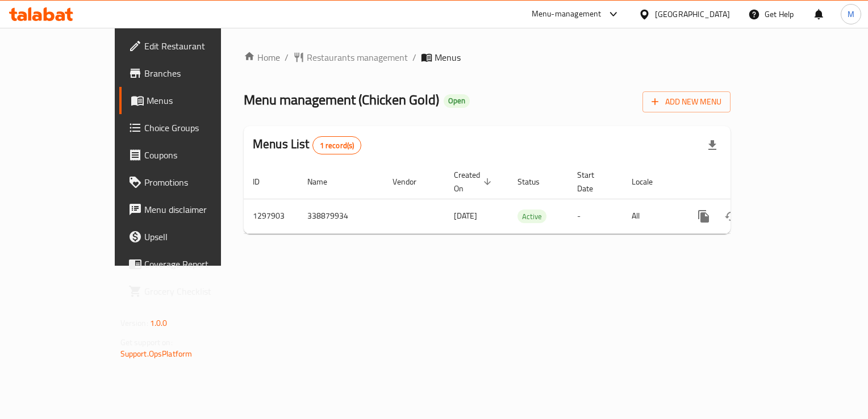 The image size is (868, 419). Describe the element at coordinates (189, 127) in the screenshot. I see `a: Choice Groups` at that location.